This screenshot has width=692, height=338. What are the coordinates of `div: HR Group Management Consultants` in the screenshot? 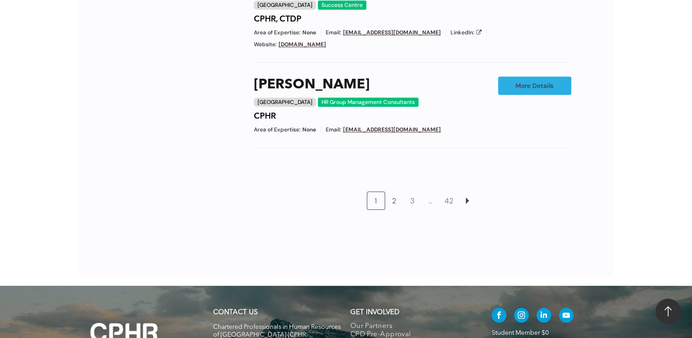 It's located at (368, 102).